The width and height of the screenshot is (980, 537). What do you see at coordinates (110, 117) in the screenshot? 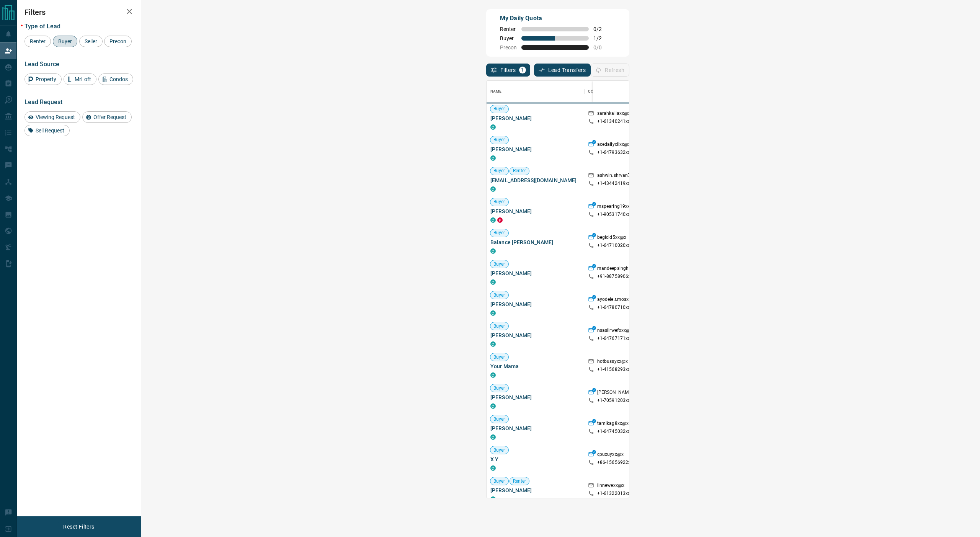
I see `span: Offer Request` at bounding box center [110, 117].